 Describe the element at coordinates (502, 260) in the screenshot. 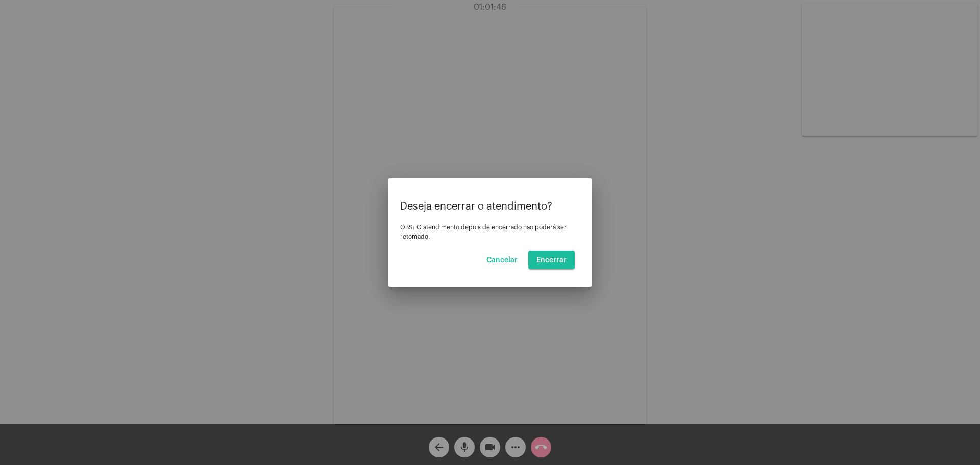

I see `span: Cancelar` at that location.